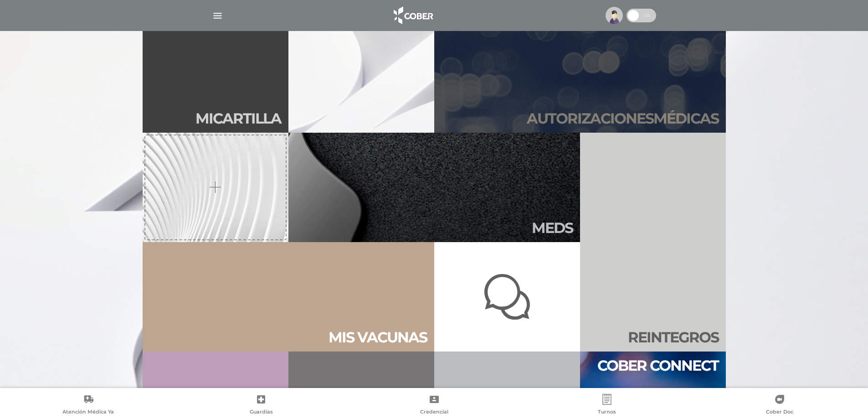 The width and height of the screenshot is (868, 419). What do you see at coordinates (261, 412) in the screenshot?
I see `span: Guardias` at bounding box center [261, 412].